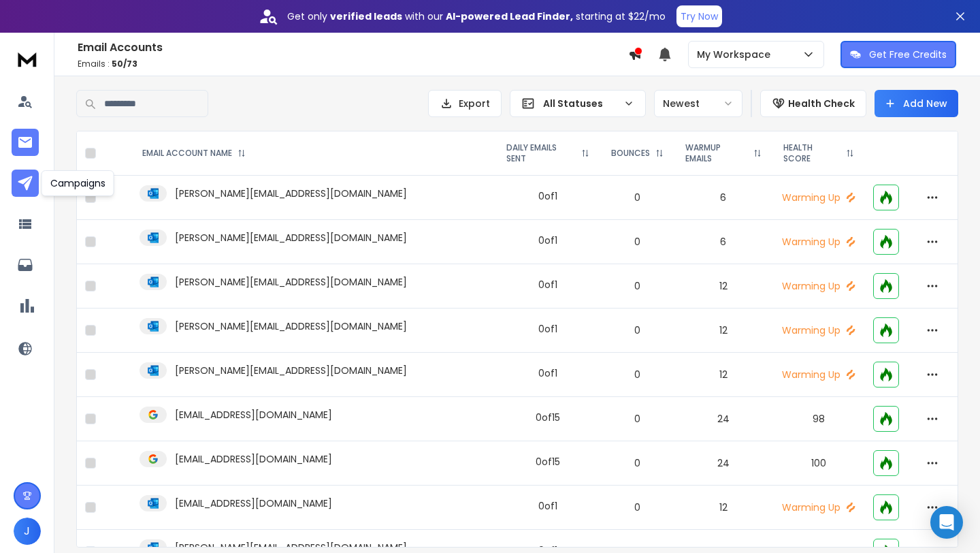  What do you see at coordinates (717, 154) in the screenshot?
I see `p: WARMUP EMAILS` at bounding box center [717, 154].